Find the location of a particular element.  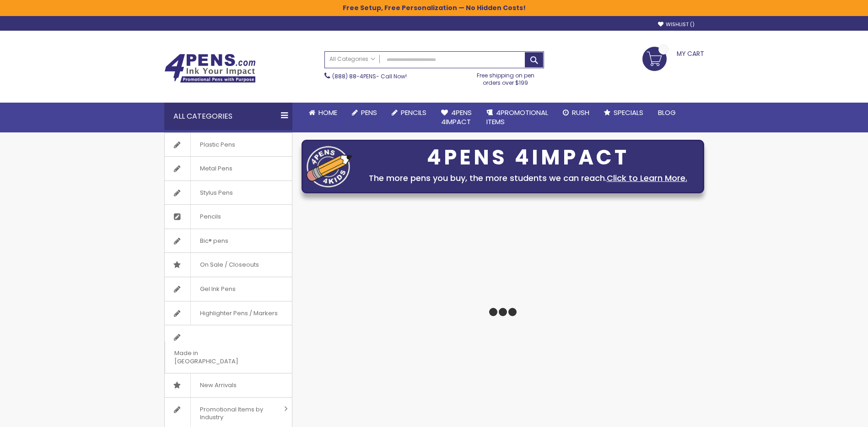

a: Click to Learn More. is located at coordinates (647, 178).